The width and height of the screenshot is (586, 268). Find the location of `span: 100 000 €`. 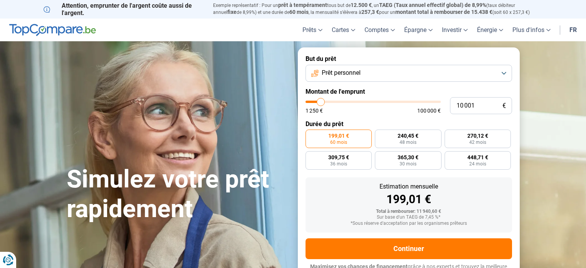

span: 100 000 € is located at coordinates (429, 111).